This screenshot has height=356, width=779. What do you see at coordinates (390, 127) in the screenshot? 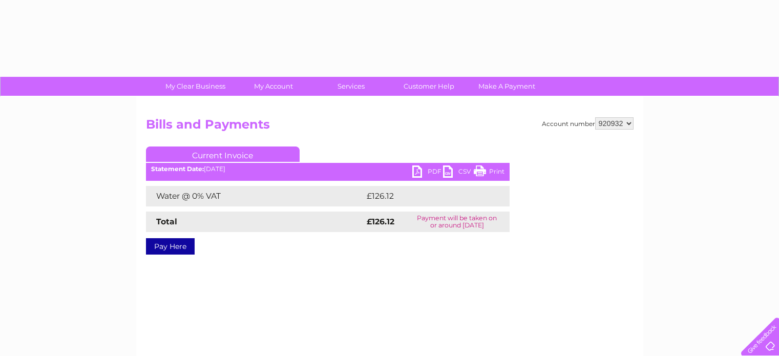
I see `h2: Bills and Payments` at bounding box center [390, 127].